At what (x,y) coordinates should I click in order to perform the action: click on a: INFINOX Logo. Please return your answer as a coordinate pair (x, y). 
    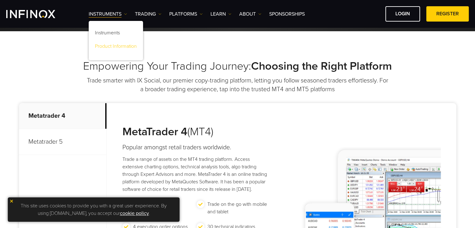
    Looking at the image, I should click on (38, 14).